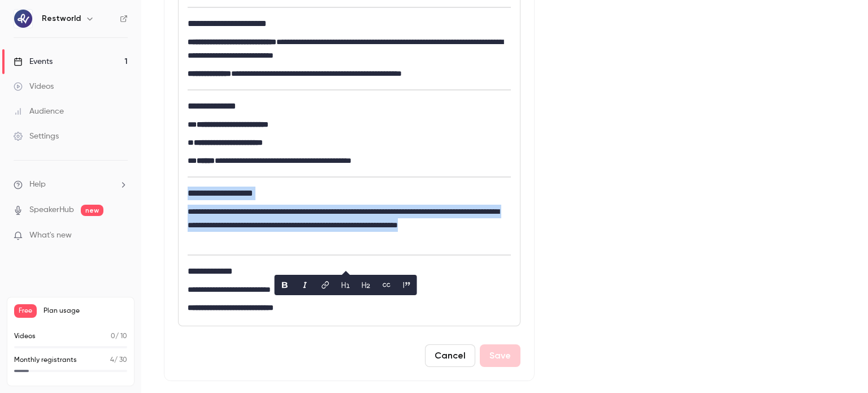 The height and width of the screenshot is (393, 868). I want to click on p: / 10, so click(119, 336).